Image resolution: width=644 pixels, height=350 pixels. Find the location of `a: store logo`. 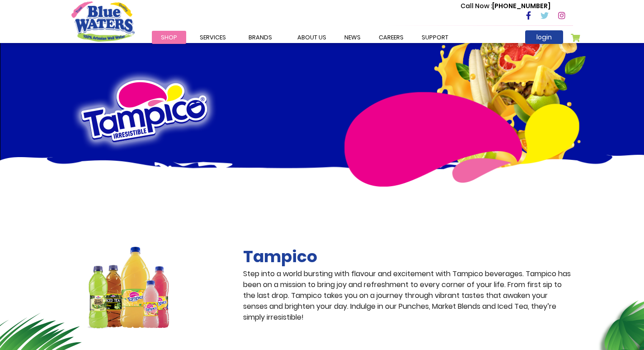

a: store logo is located at coordinates (103, 21).